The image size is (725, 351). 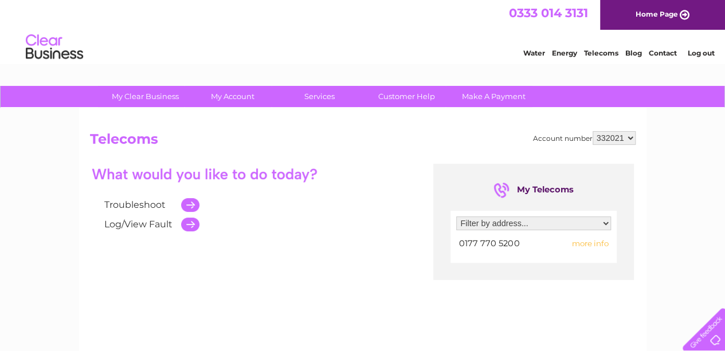 I want to click on a: Water, so click(x=534, y=53).